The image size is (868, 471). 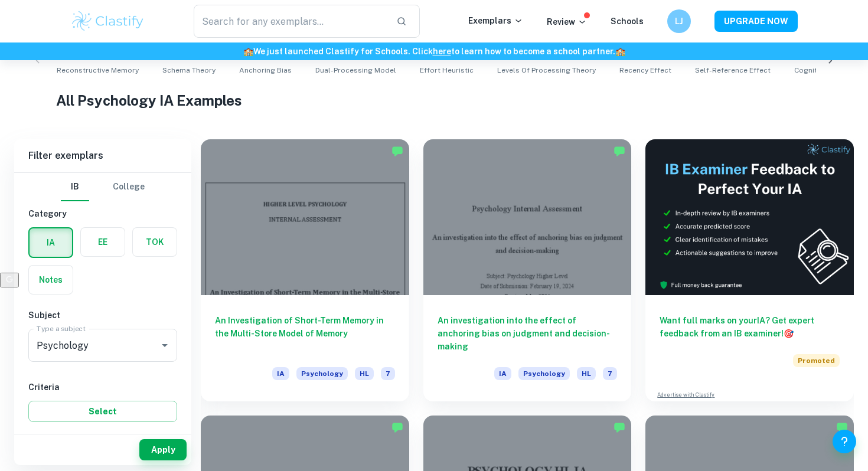 What do you see at coordinates (434, 51) in the screenshot?
I see `h6: We just launched Clastify for Schools. Click to learn how to become a school partner.` at bounding box center [434, 51].